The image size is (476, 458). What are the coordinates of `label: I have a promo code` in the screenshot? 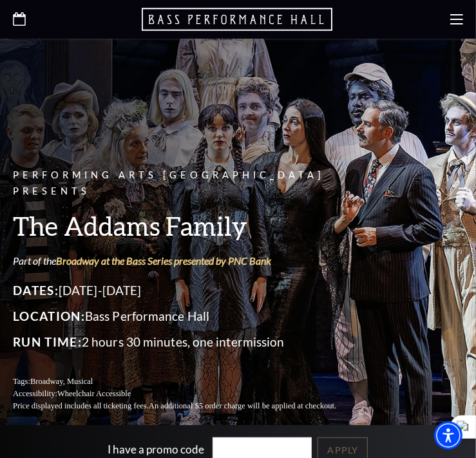 It's located at (156, 448).